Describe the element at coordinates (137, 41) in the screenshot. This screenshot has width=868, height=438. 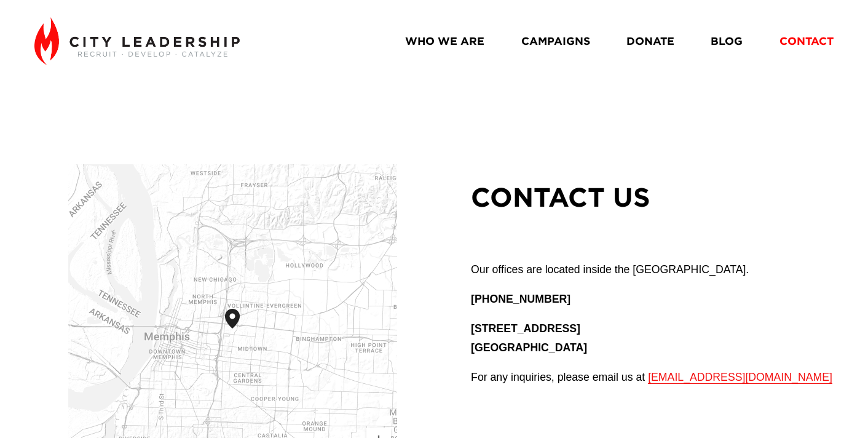
I see `a: City Leadership - Recruit. Develop. Catalyze.` at that location.